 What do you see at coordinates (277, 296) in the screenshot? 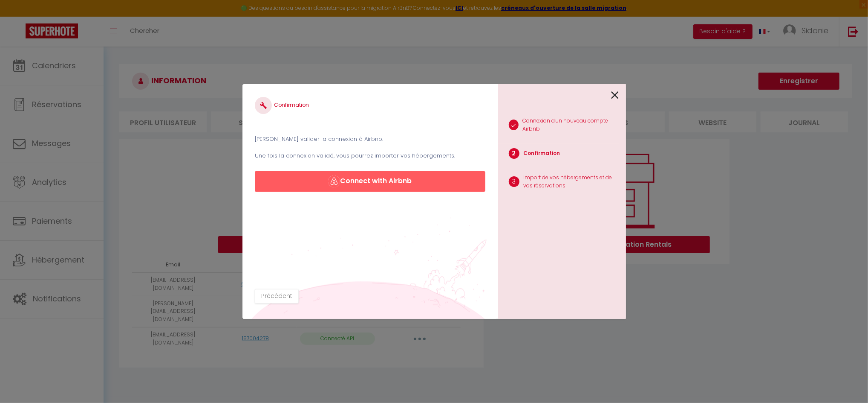
I see `button: Précédent` at bounding box center [277, 296].